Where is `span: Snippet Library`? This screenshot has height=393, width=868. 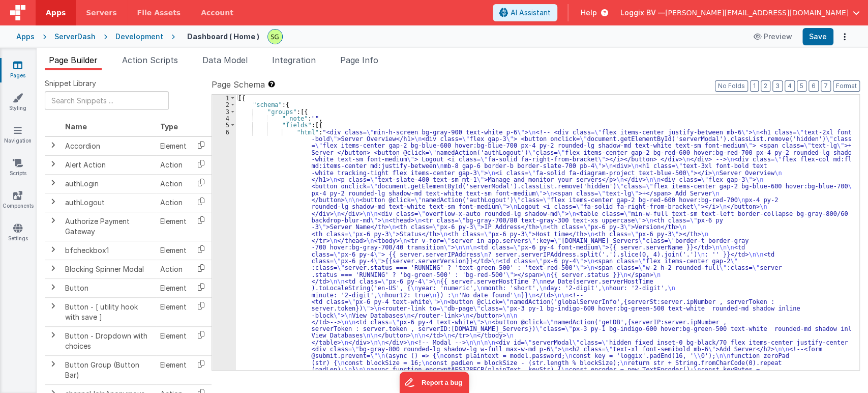 span: Snippet Library is located at coordinates (70, 83).